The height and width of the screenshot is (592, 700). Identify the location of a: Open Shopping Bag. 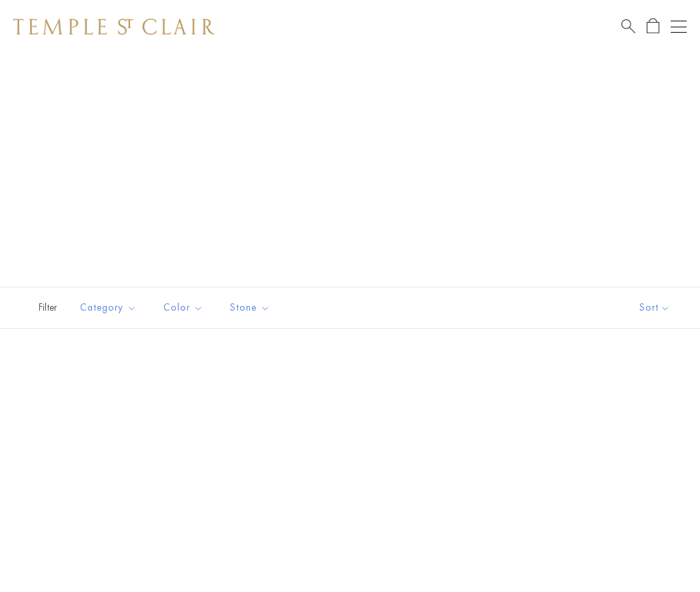
(653, 26).